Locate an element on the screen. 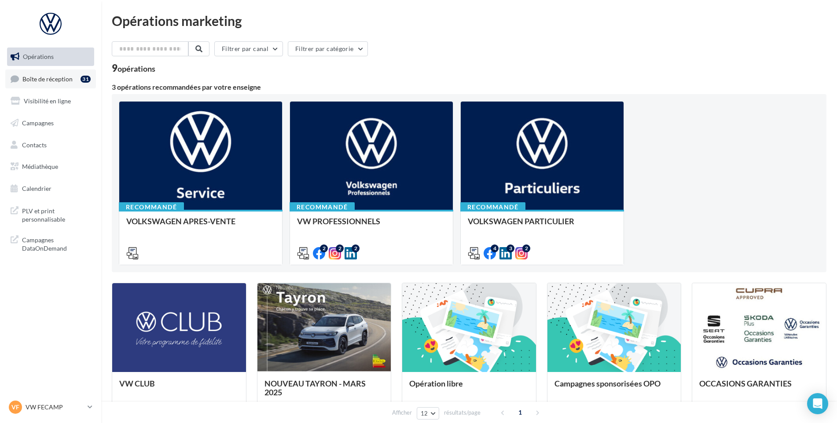 The image size is (837, 423). div: 3 opérations recommandées par votre enseigne is located at coordinates (469, 87).